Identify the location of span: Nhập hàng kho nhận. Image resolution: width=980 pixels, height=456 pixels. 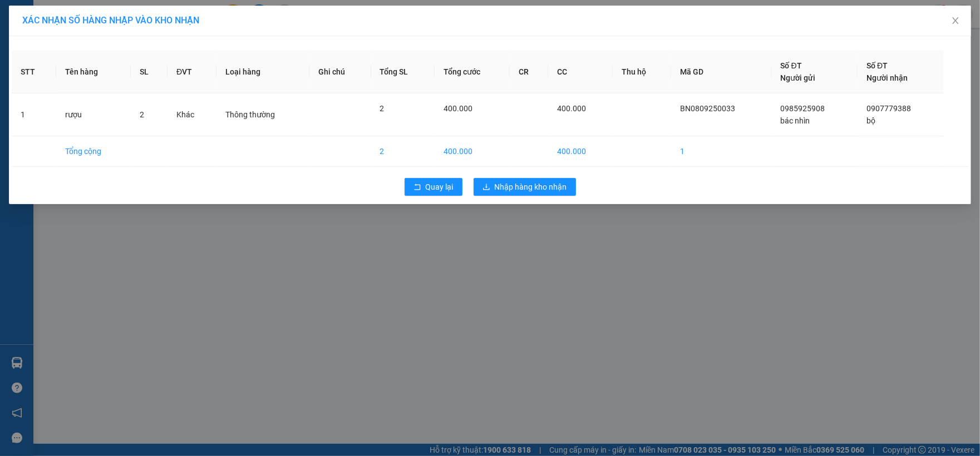
(531, 187).